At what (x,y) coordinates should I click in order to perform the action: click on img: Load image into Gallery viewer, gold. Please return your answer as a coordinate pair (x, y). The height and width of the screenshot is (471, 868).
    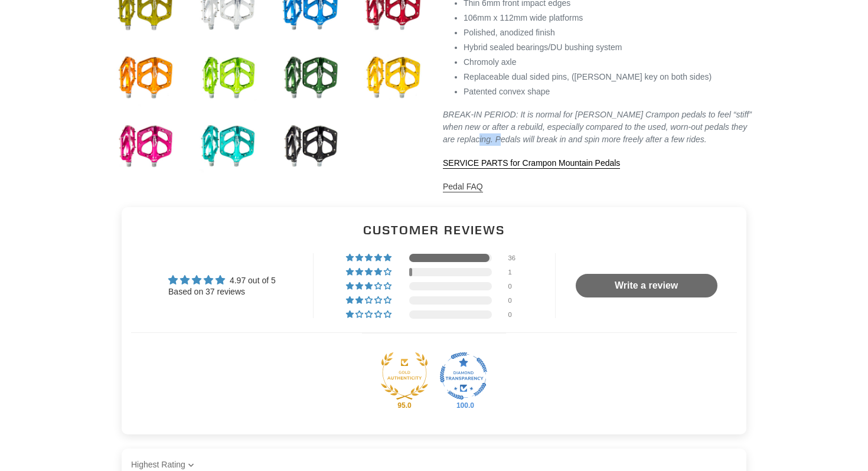
    Looking at the image, I should click on (392, 78).